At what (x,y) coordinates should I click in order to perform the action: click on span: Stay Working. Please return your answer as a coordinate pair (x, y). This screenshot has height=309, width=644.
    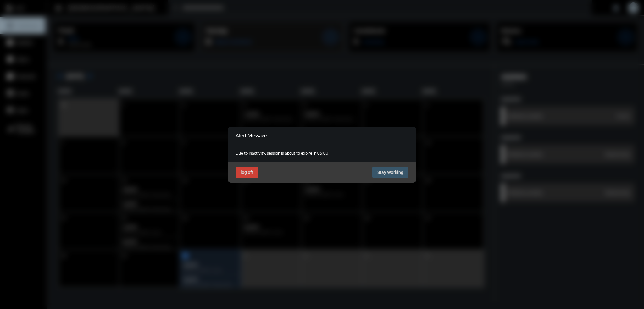
    Looking at the image, I should click on (390, 172).